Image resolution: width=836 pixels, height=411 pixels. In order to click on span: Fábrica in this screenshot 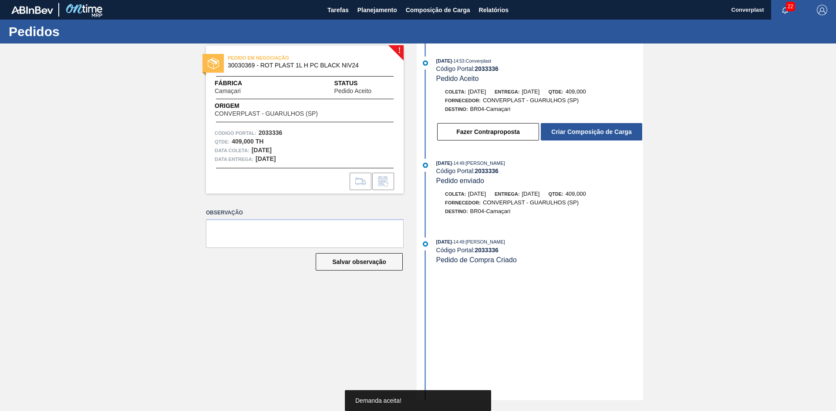, I will do `click(241, 83)`.